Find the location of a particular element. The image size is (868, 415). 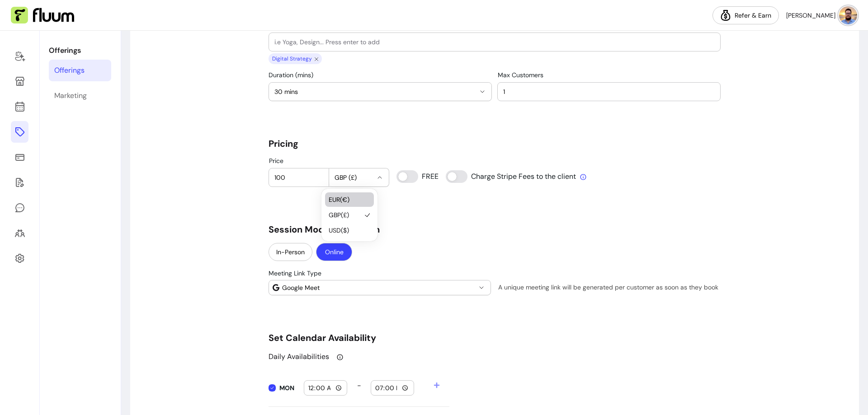

input: Charge Stripe Fees to the client is located at coordinates (511, 176).